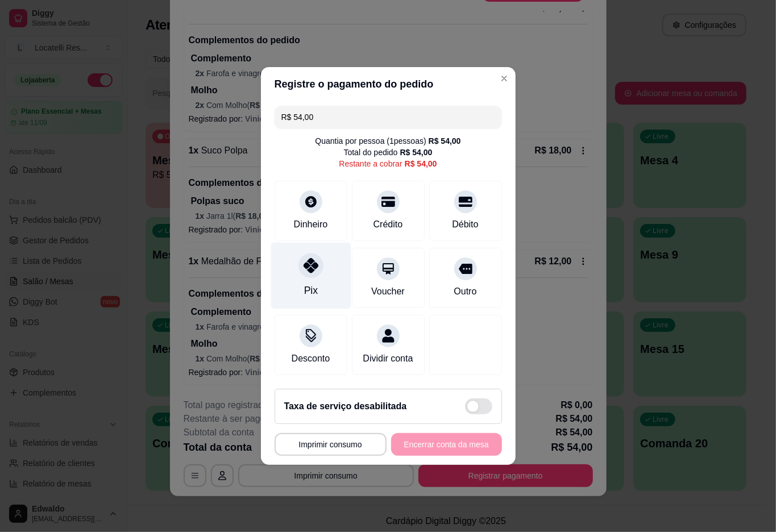 The width and height of the screenshot is (776, 532). I want to click on input: Ex.: hambúrguer de cordeiro, so click(388, 117).